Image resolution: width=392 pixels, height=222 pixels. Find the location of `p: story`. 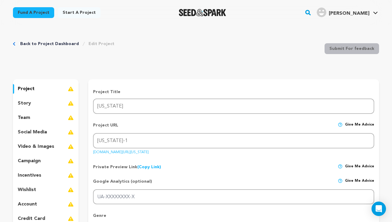

p: story is located at coordinates (24, 103).